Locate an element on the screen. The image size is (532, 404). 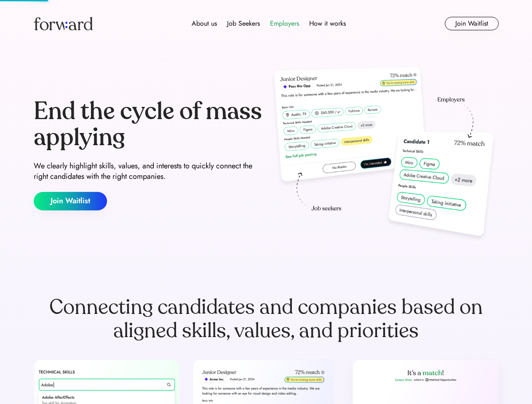
div: End the cycle of mass applying is located at coordinates (148, 124).